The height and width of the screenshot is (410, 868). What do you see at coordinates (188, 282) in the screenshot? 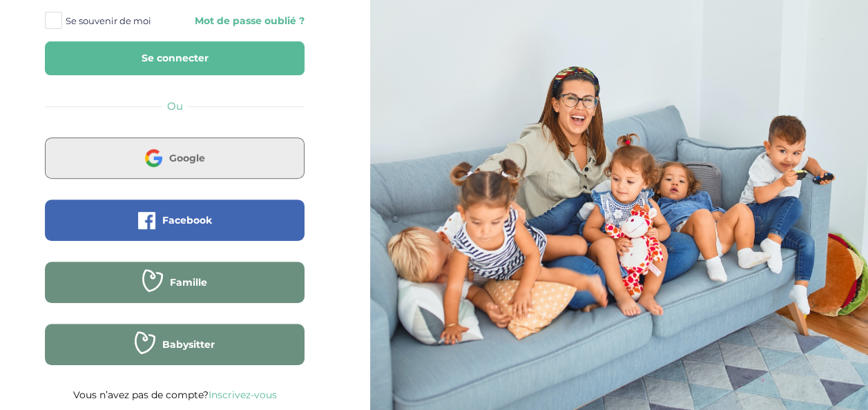
I see `span: Famille` at bounding box center [188, 282].